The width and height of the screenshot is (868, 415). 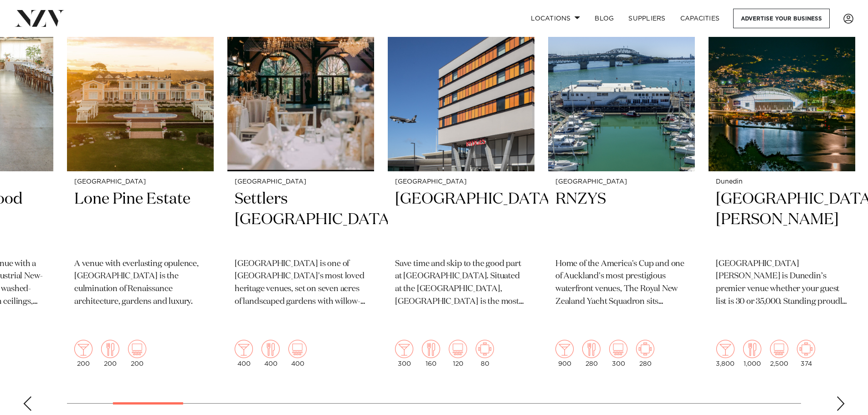 What do you see at coordinates (753, 354) in the screenshot?
I see `div: 1,000` at bounding box center [753, 354].